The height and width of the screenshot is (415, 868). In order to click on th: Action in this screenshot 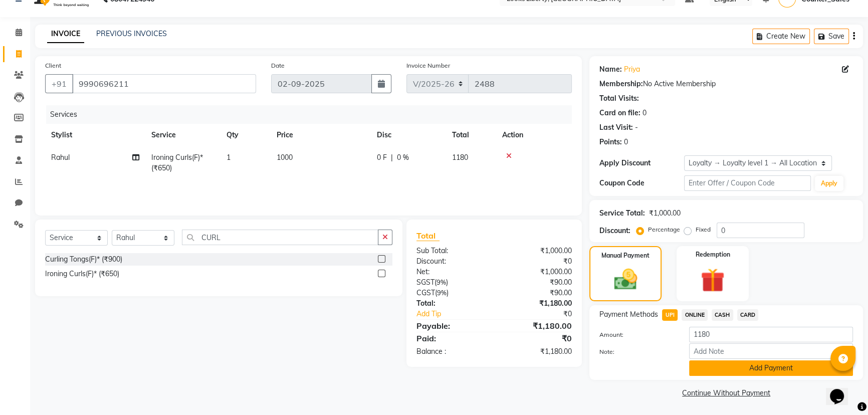, I will do `click(534, 135)`.